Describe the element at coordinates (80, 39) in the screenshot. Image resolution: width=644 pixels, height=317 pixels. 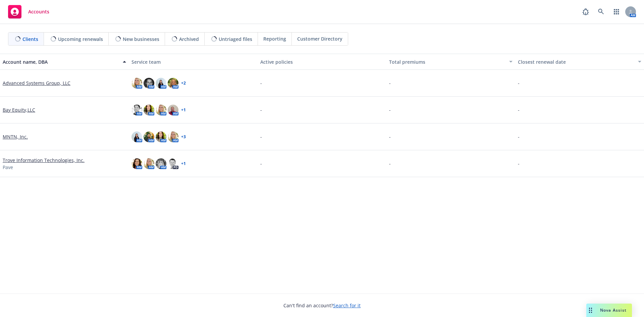
I see `span: Upcoming renewals` at that location.